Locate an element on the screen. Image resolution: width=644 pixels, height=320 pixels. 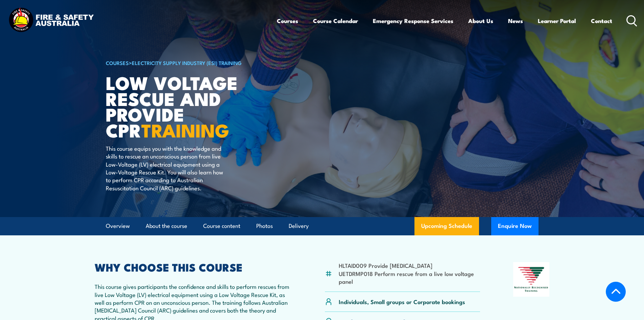
h1: Low Voltage Rescue and Provide CPR is located at coordinates (189, 106).